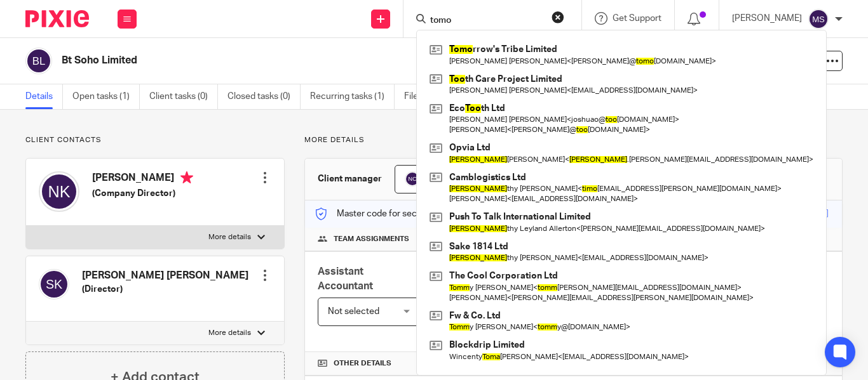  What do you see at coordinates (57, 18) in the screenshot?
I see `img: Pixie` at bounding box center [57, 18].